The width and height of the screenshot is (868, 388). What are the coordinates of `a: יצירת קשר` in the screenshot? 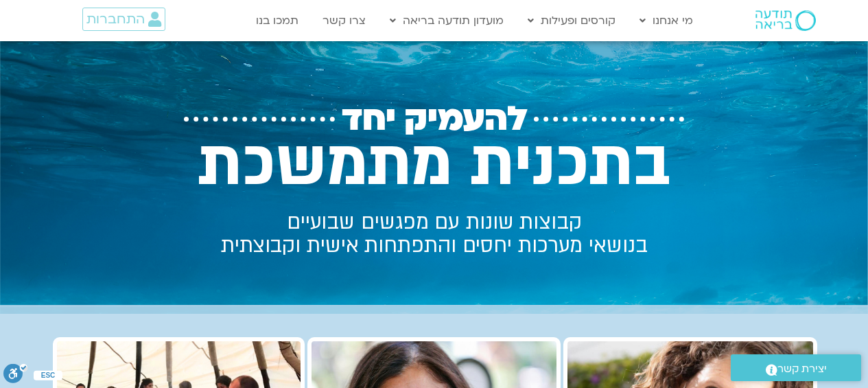 It's located at (795, 367).